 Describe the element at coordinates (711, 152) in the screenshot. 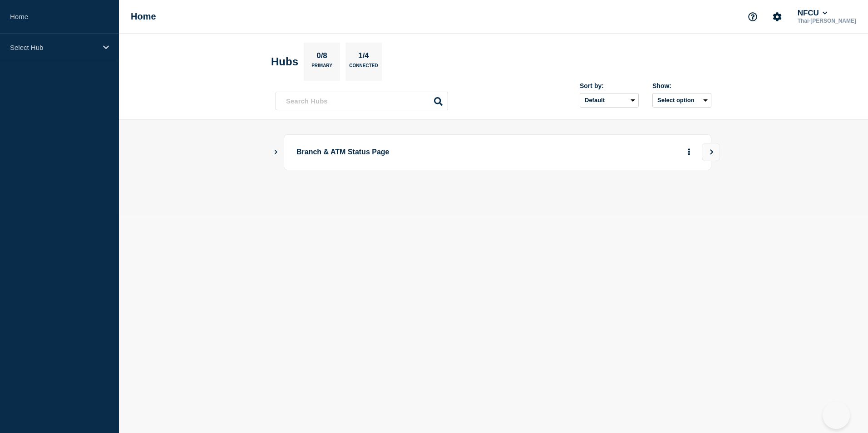

I see `button: View` at that location.